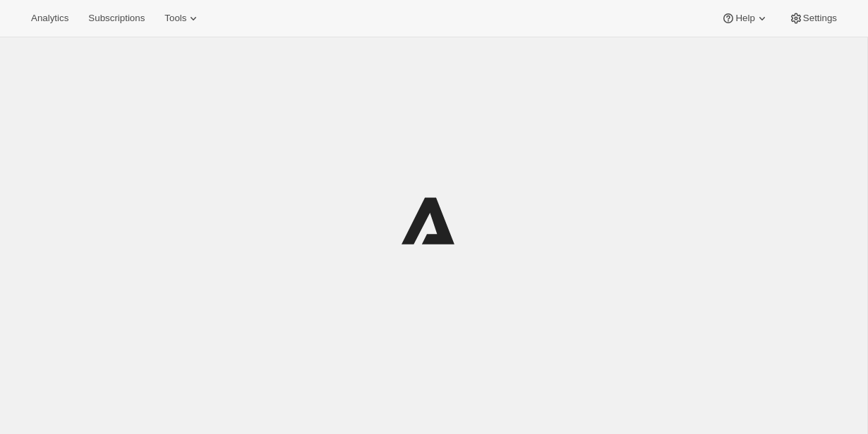  What do you see at coordinates (49, 18) in the screenshot?
I see `button: Analytics` at bounding box center [49, 18].